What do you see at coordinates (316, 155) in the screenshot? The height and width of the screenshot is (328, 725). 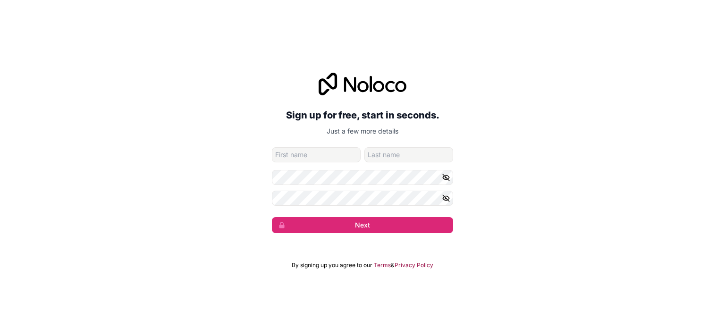 I see `input: given-name` at bounding box center [316, 155].